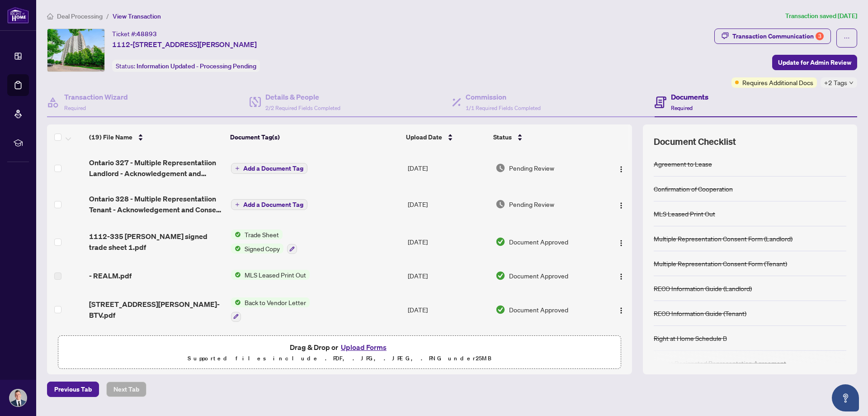 The width and height of the screenshot is (868, 416). I want to click on span: ellipsis, so click(846, 38).